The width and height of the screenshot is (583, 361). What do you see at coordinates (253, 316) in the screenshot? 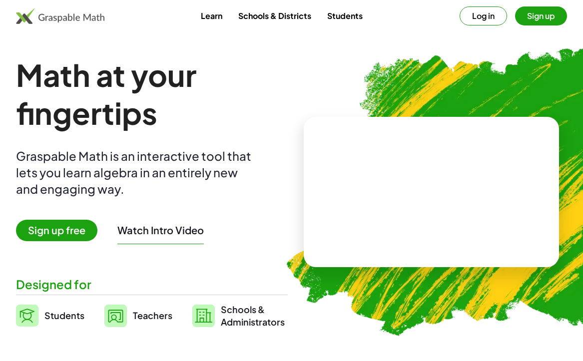
I see `span: Schools & Administrators` at bounding box center [253, 316].